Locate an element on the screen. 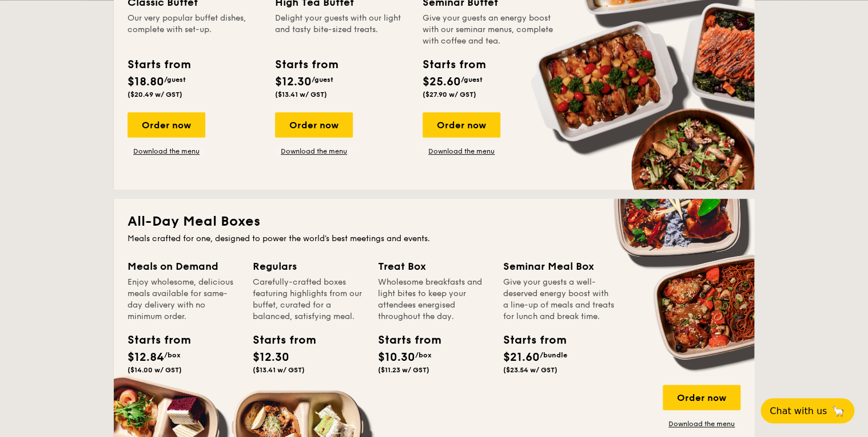 The image size is (868, 437). span: /bundle is located at coordinates (554, 355).